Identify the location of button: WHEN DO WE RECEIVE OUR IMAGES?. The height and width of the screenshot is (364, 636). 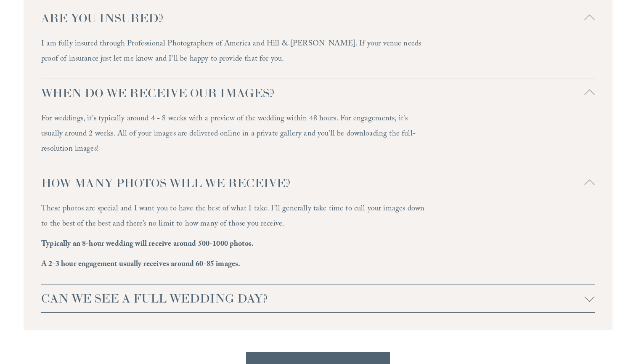
(318, 93).